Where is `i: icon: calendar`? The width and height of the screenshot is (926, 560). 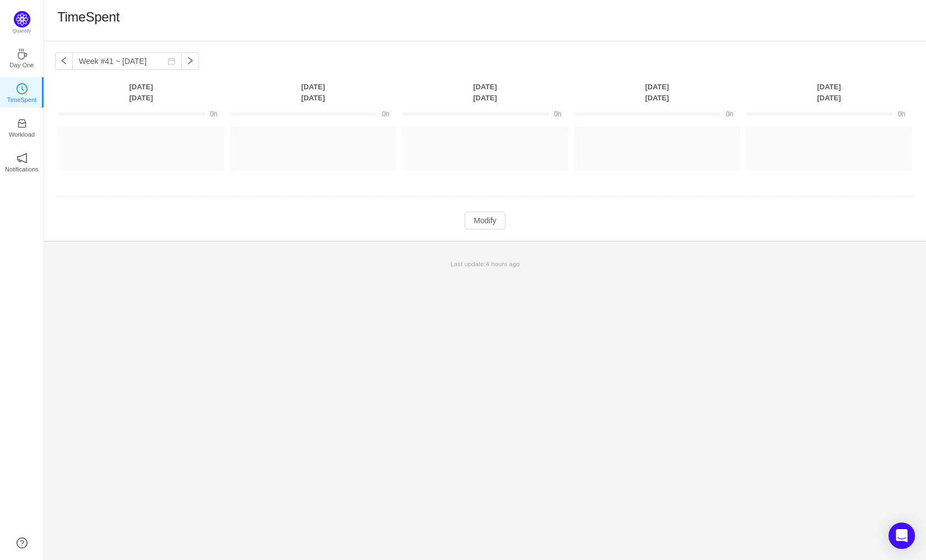 i: icon: calendar is located at coordinates (172, 61).